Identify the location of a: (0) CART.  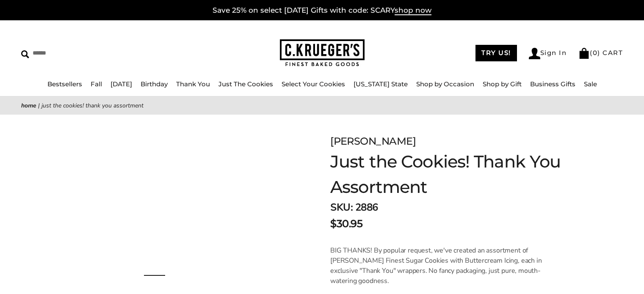
(601, 52).